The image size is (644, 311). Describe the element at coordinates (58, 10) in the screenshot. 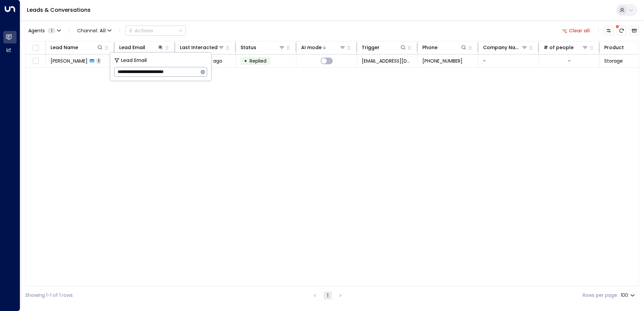

I see `a: Leads & Conversations` at that location.